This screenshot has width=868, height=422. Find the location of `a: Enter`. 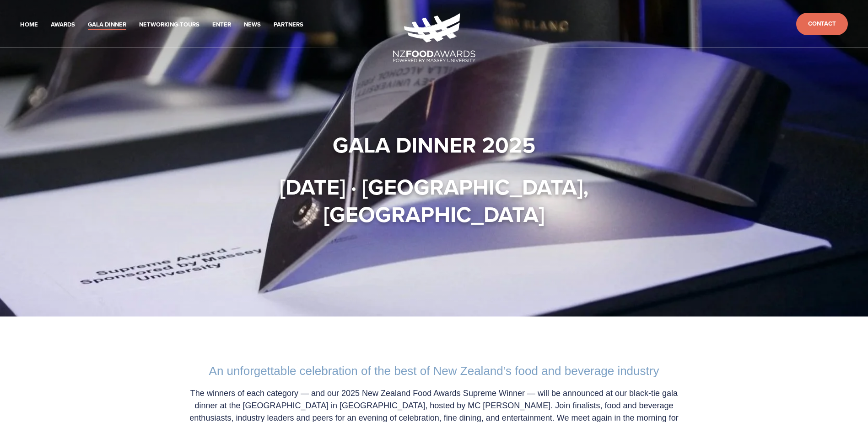

a: Enter is located at coordinates (222, 24).